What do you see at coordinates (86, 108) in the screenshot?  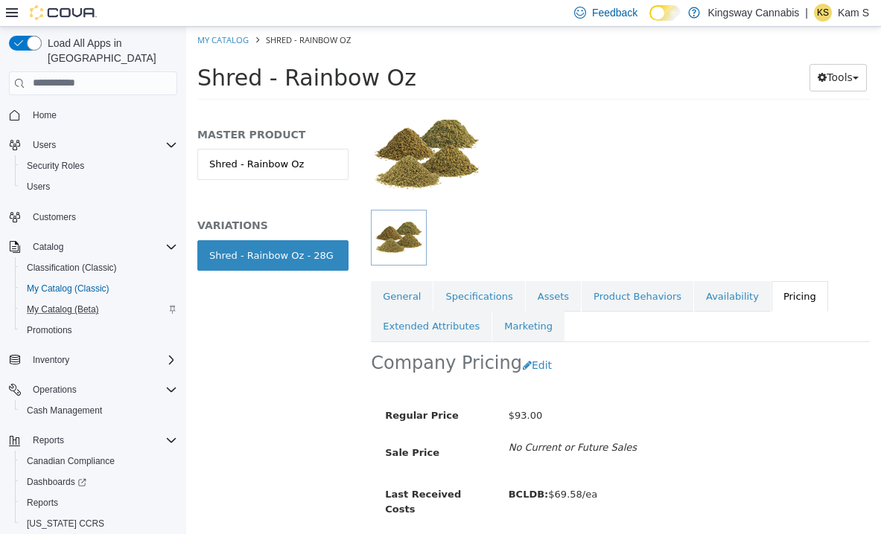 I see `h5: MASTER PRODUCT` at bounding box center [86, 108].